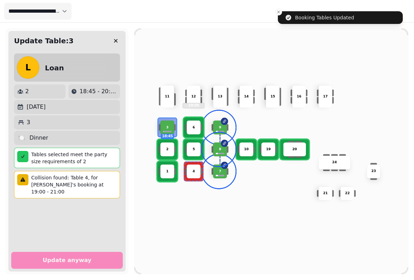  I want to click on p: 14, so click(246, 97).